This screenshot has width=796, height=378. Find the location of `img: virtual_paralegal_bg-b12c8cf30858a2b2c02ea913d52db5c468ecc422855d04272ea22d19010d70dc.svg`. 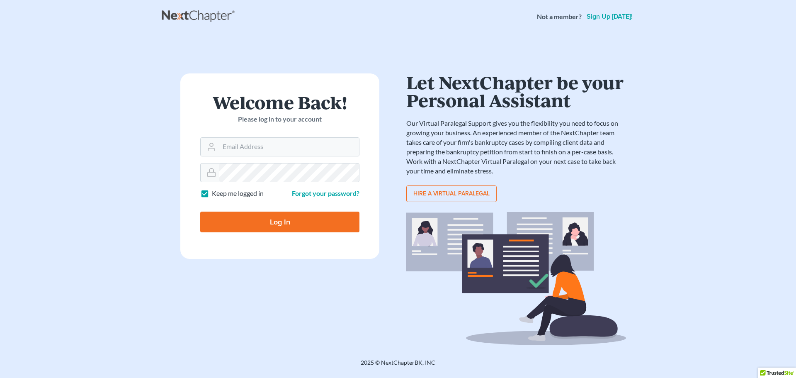

img: virtual_paralegal_bg-b12c8cf30858a2b2c02ea913d52db5c468ecc422855d04272ea22d19010d70dc.svg is located at coordinates (516, 278).